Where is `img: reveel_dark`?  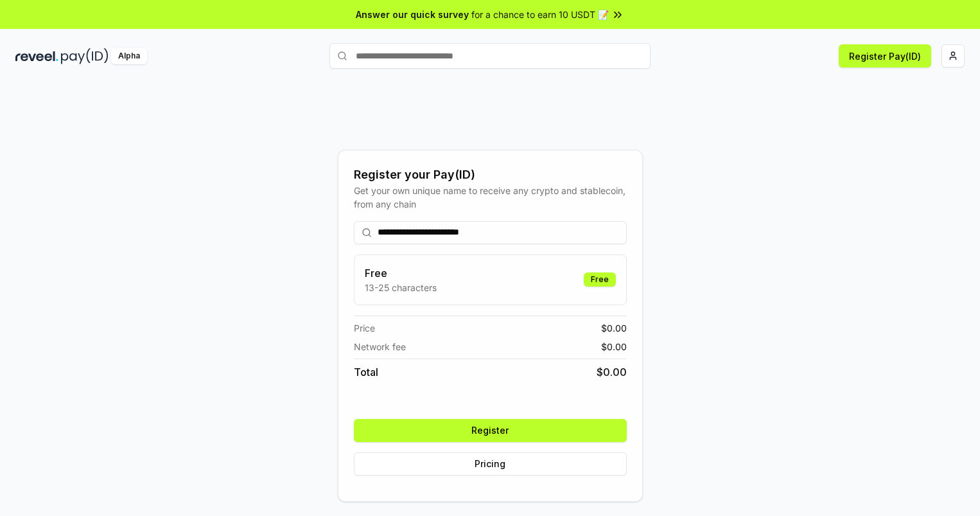
img: reveel_dark is located at coordinates (37, 56).